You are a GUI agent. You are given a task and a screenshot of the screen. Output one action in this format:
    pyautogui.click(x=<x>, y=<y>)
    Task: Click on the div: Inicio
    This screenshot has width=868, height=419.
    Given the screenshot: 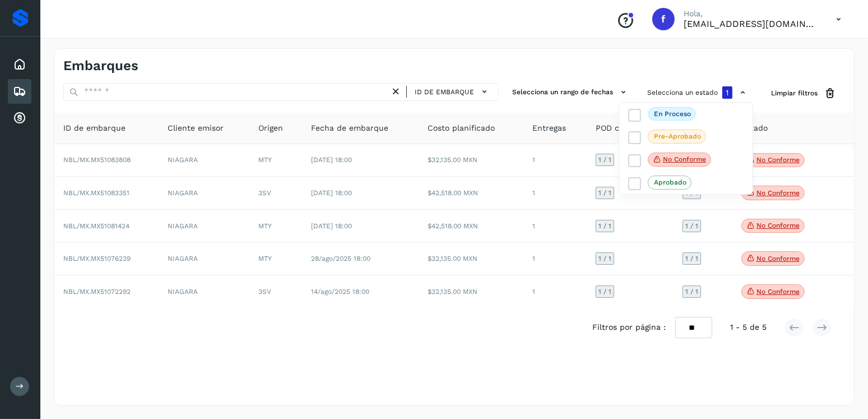 What is the action you would take?
    pyautogui.click(x=20, y=64)
    